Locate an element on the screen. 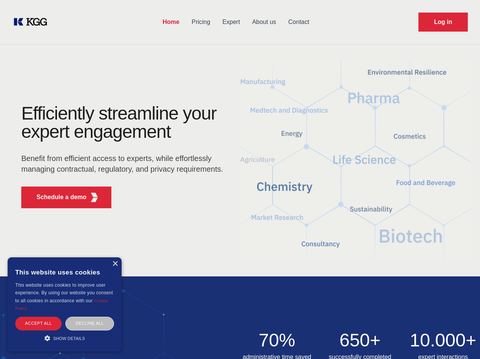  div: This website uses cookies is located at coordinates (65, 272).